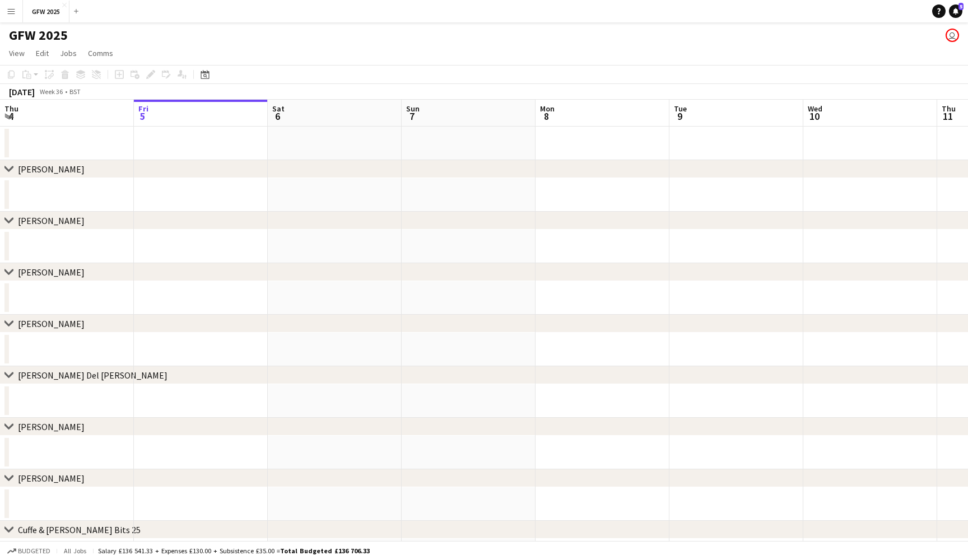 This screenshot has width=968, height=560. What do you see at coordinates (46, 11) in the screenshot?
I see `button: GFW 2025` at bounding box center [46, 11].